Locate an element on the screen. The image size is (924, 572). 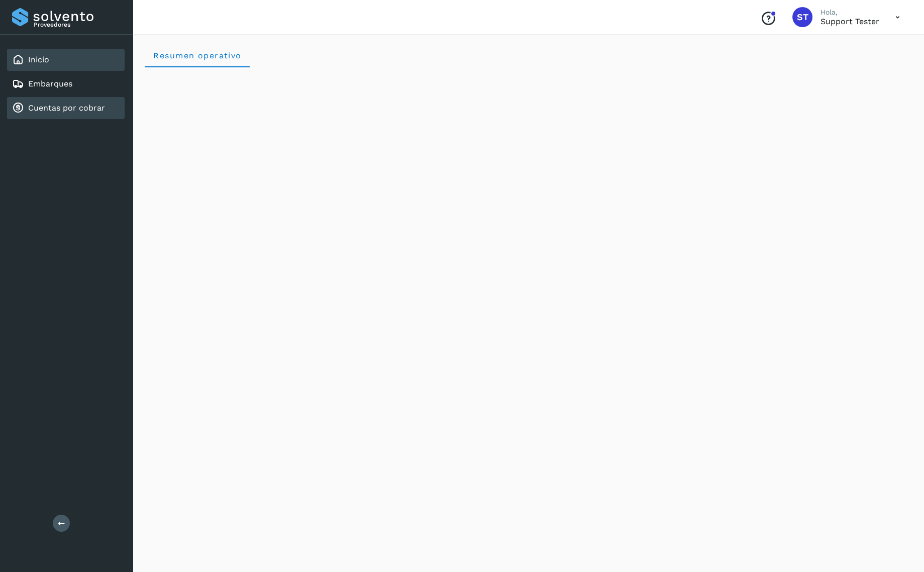
div: Cuentas por cobrar is located at coordinates (66, 108).